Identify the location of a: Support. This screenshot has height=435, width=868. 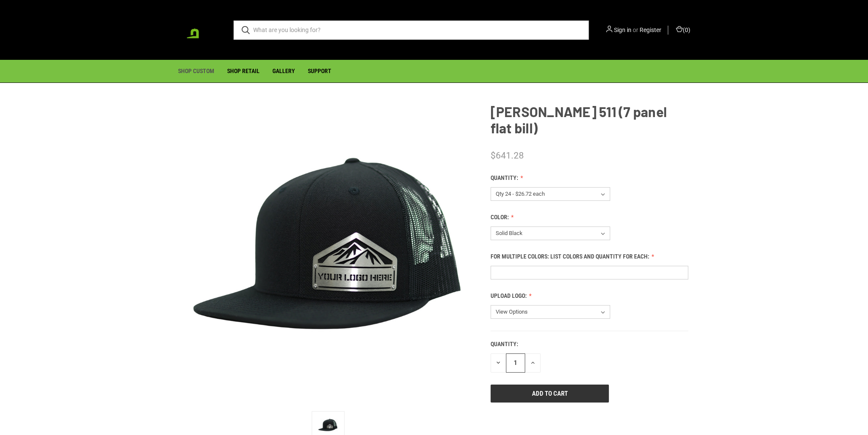
(319, 71).